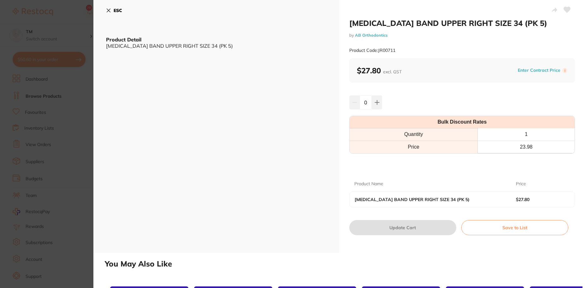 The height and width of the screenshot is (288, 585). What do you see at coordinates (118, 10) in the screenshot?
I see `b: ESC` at bounding box center [118, 10].